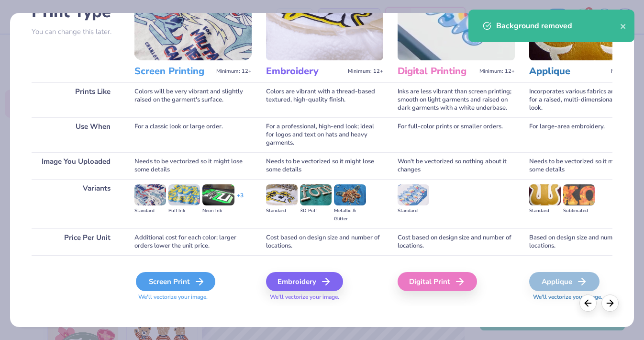 This screenshot has width=644, height=340. I want to click on div: Sublimated, so click(579, 211).